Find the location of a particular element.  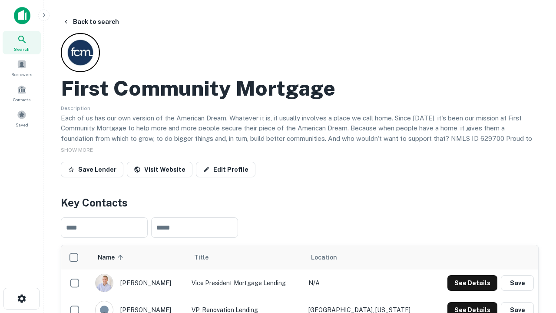

a: Saved is located at coordinates (22, 118).